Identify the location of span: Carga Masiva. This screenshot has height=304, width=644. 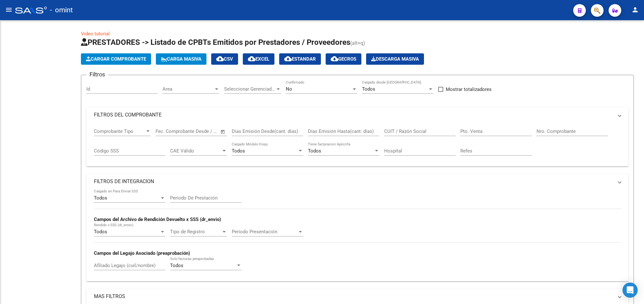
(181, 59).